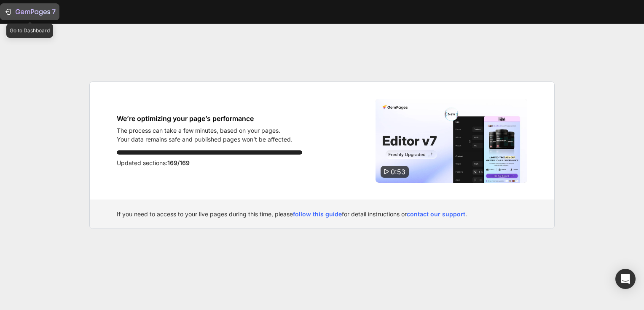  What do you see at coordinates (53, 12) in the screenshot?
I see `p: 7` at bounding box center [53, 12].